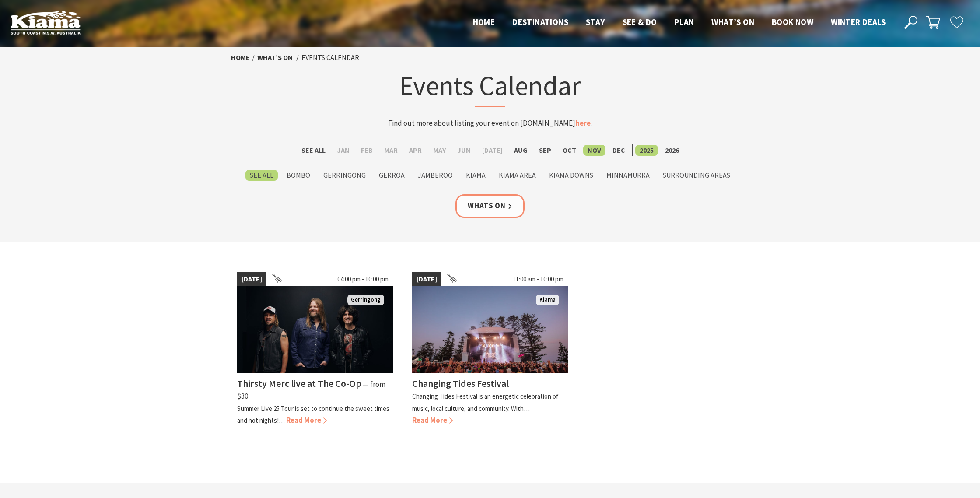  What do you see at coordinates (485, 403) in the screenshot?
I see `p: Changing Tides Festival is an energetic celebration of music, local culture, and community. With…` at bounding box center [485, 403].